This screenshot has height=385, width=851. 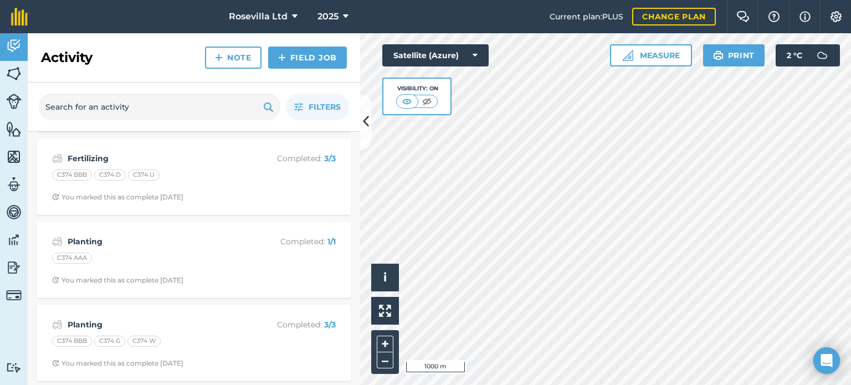 I want to click on button: 2 °C, so click(x=808, y=55).